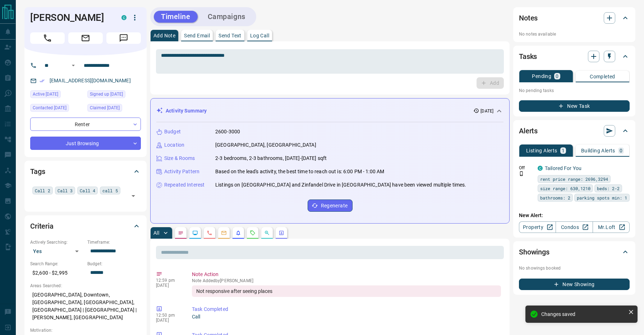 This screenshot has height=335, width=644. I want to click on span: bathrooms: 2, so click(555, 198).